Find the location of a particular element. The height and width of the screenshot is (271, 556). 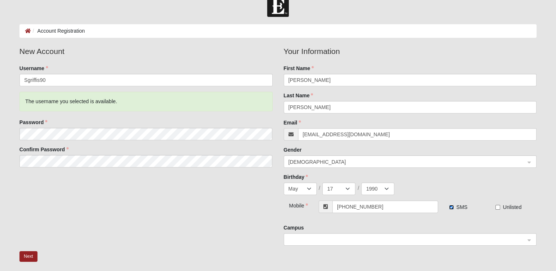

label: Confirm Password is located at coordinates (44, 149).